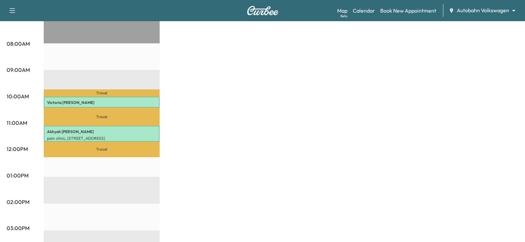 This screenshot has height=242, width=525. What do you see at coordinates (17, 123) in the screenshot?
I see `p: 11:00AM` at bounding box center [17, 123].